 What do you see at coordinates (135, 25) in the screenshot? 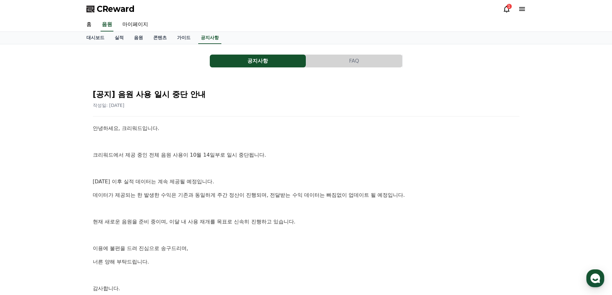
I see `a: 마이페이지` at bounding box center [135, 25].